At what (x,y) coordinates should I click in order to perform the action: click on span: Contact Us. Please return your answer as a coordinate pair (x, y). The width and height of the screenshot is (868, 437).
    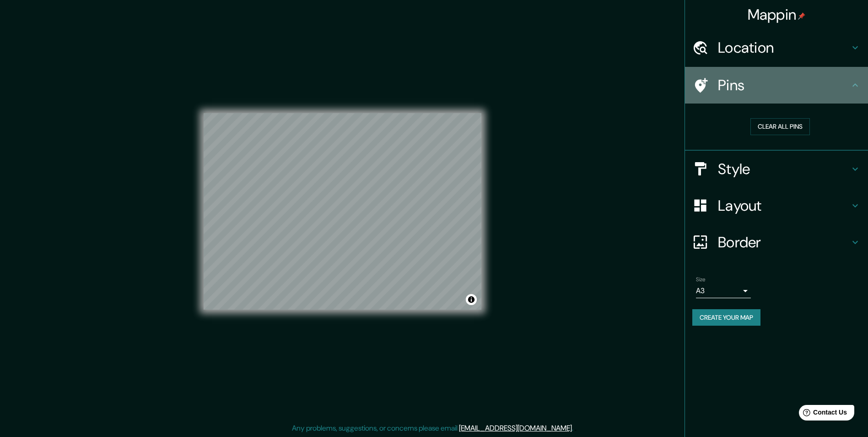
    Looking at the image, I should click on (43, 11).